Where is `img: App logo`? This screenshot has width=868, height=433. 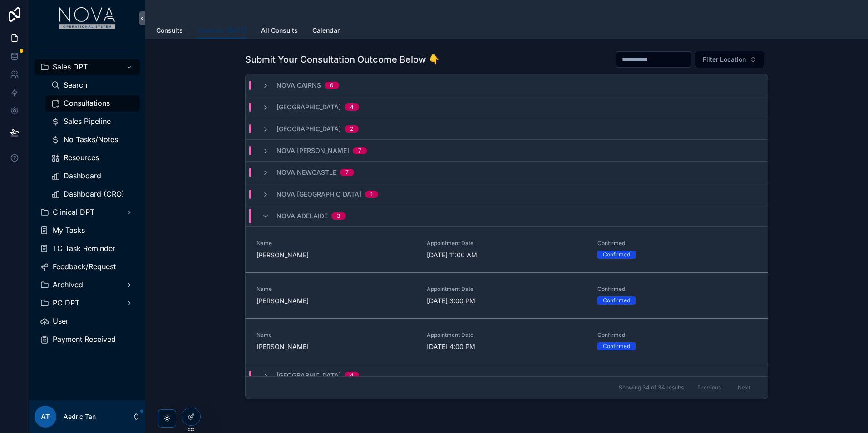 img: App logo is located at coordinates (87, 18).